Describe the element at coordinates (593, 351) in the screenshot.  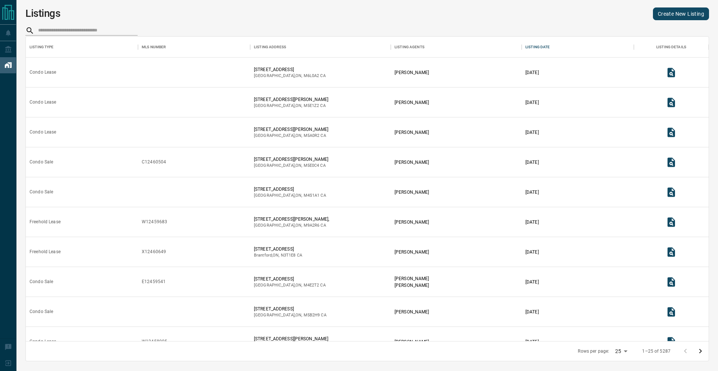
I see `p: Rows per page:` at that location.